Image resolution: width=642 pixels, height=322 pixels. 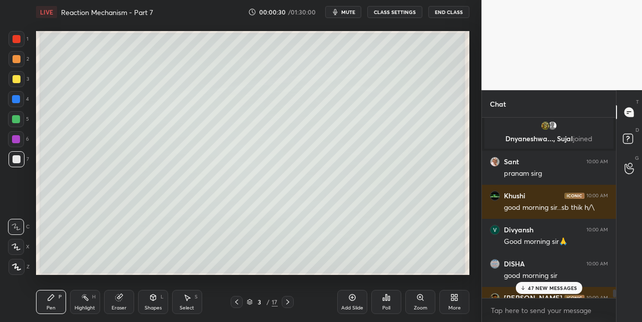 What do you see at coordinates (556, 242) in the screenshot?
I see `div: Good morning sir🙏` at bounding box center [556, 242].